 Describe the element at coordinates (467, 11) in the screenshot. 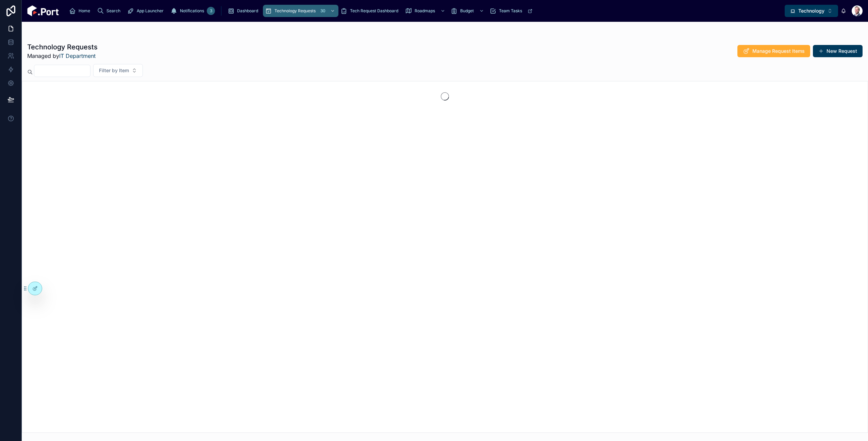

I see `span: Budget` at that location.